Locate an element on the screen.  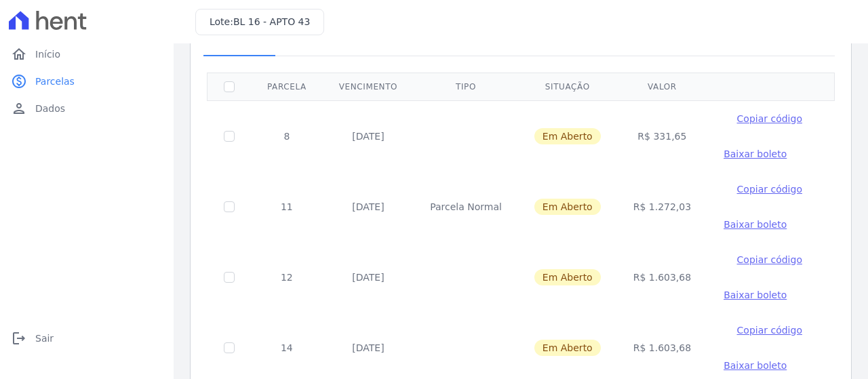
span: Sair is located at coordinates (44, 338).